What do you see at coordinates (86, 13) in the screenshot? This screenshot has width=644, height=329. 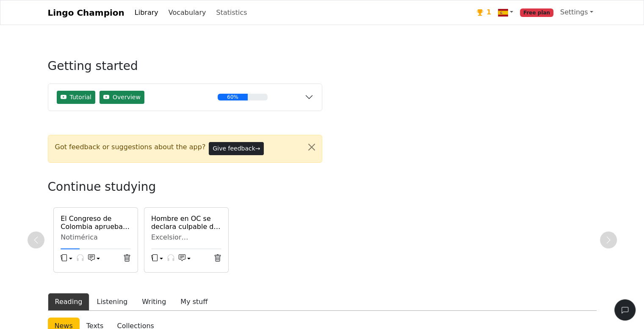 I see `a: Lingo Champion` at bounding box center [86, 13].